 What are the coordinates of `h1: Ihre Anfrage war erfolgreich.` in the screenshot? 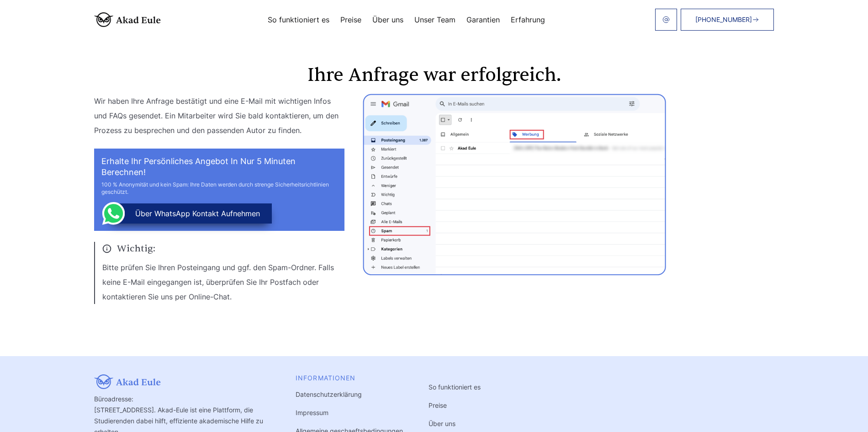 It's located at (434, 75).